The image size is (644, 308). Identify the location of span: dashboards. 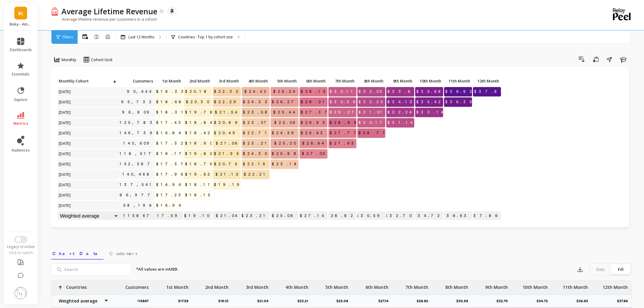
(20, 50).